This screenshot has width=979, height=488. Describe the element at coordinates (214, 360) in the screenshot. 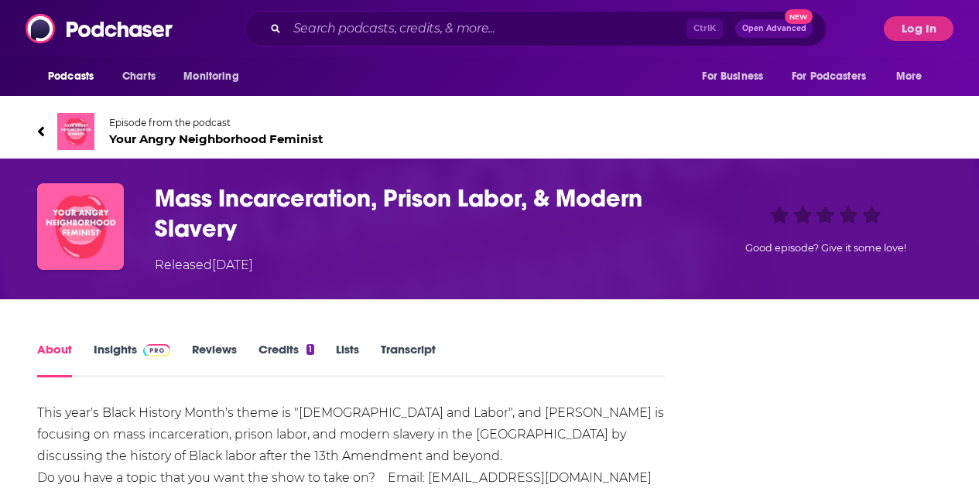

I see `a: Reviews` at that location.